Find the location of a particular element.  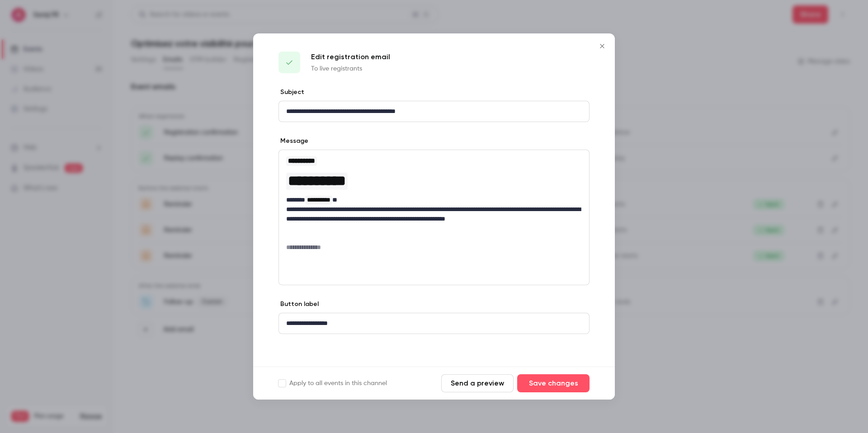

button: Send a preview is located at coordinates (477, 383).